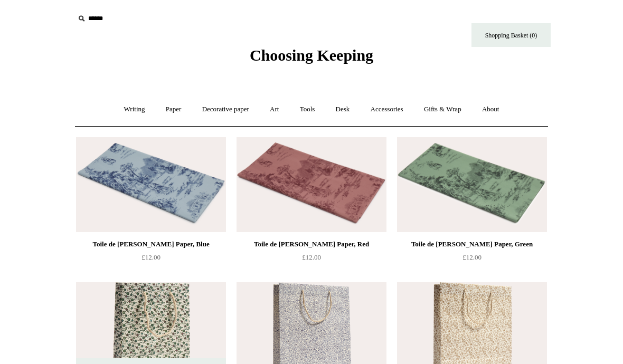 This screenshot has height=364, width=623. I want to click on a: Tools, so click(307, 109).